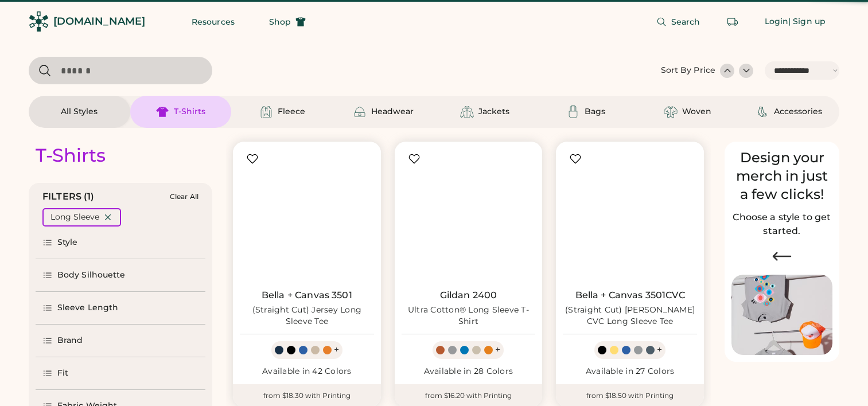 Image resolution: width=868 pixels, height=406 pixels. Describe the element at coordinates (671, 112) in the screenshot. I see `img: Woven Icon` at that location.